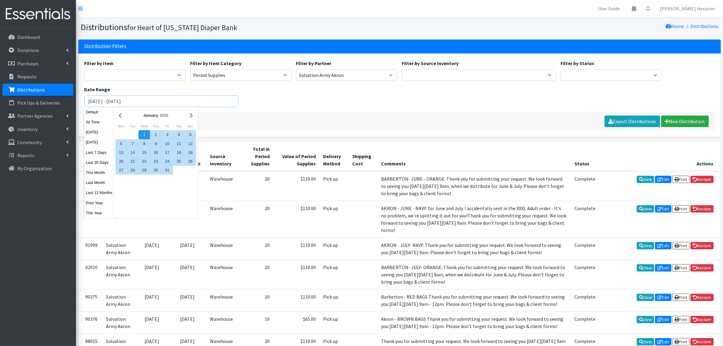 Image resolution: width=723 pixels, height=346 pixels. I want to click on div: 31, so click(167, 170).